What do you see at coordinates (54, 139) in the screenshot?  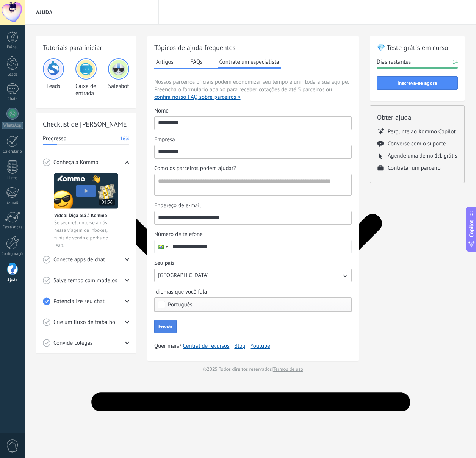 I see `span: Progresso` at bounding box center [54, 139].